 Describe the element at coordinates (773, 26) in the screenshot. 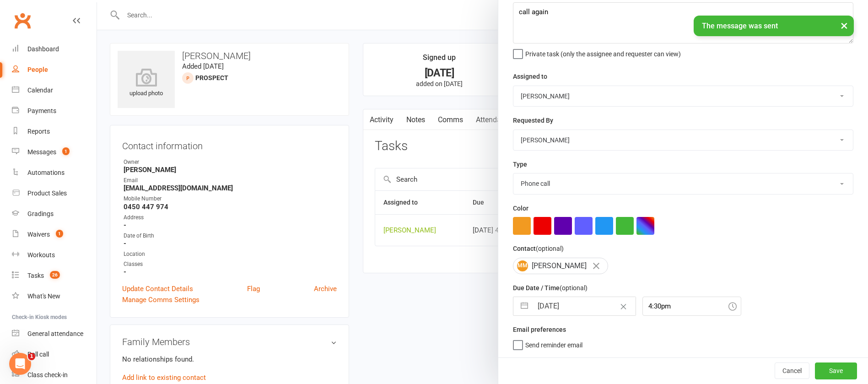

I see `div: The message was sent` at that location.